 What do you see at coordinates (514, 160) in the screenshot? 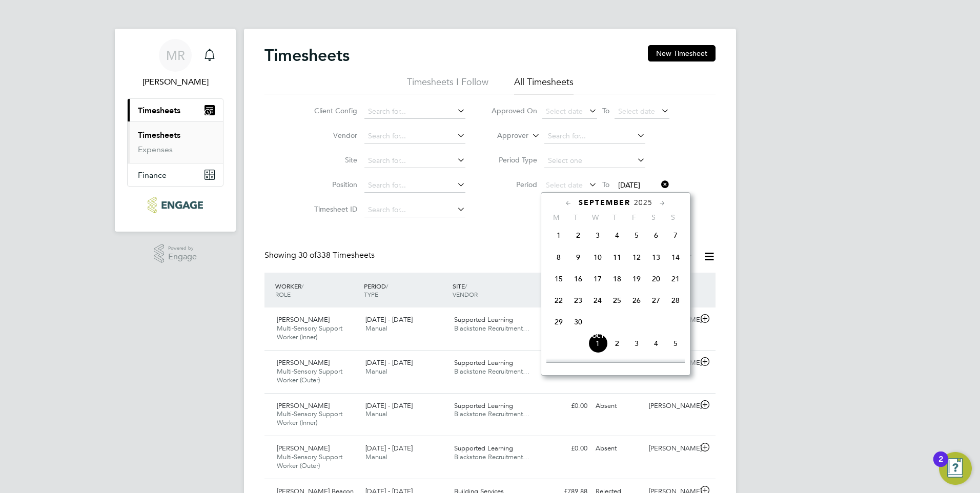
I see `label: Period Type` at bounding box center [514, 160].